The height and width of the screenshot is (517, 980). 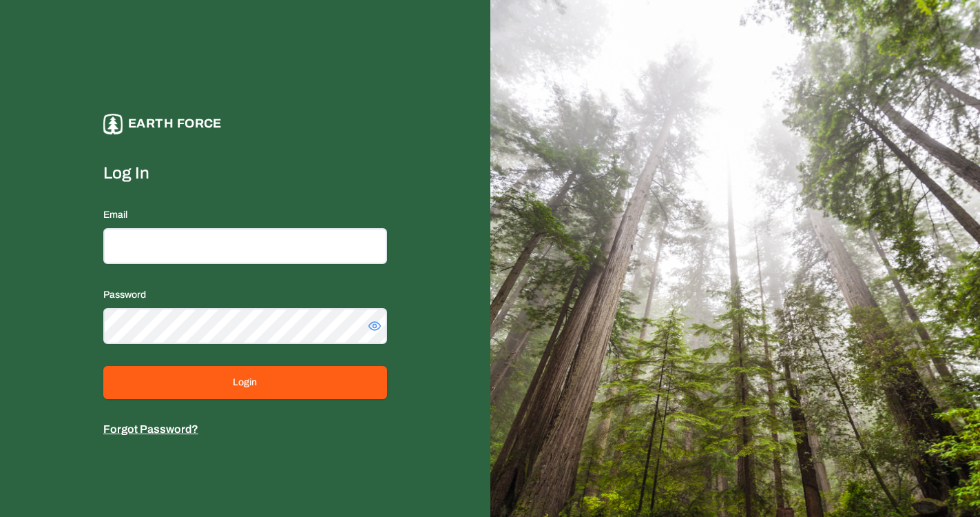 I want to click on img: earthforce-logo-white-uG4MPadI.svg, so click(x=113, y=123).